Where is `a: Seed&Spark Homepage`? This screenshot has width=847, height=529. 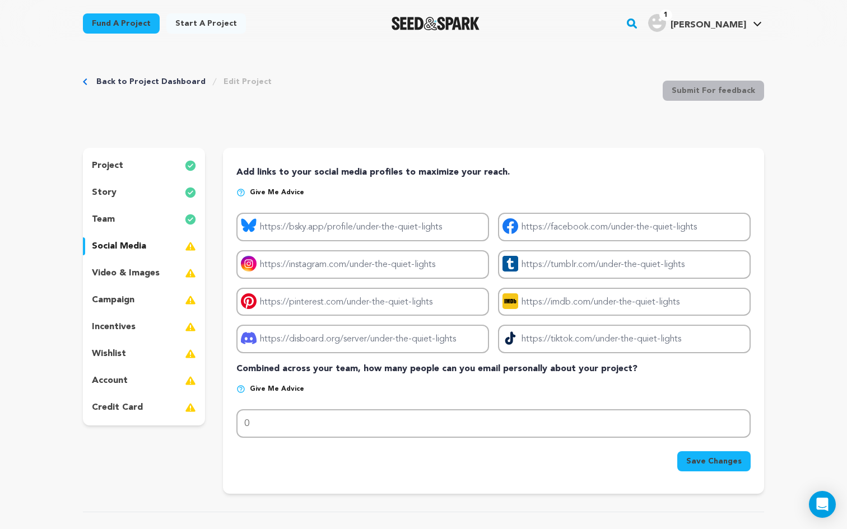
a: Seed&Spark Homepage is located at coordinates (435, 24).